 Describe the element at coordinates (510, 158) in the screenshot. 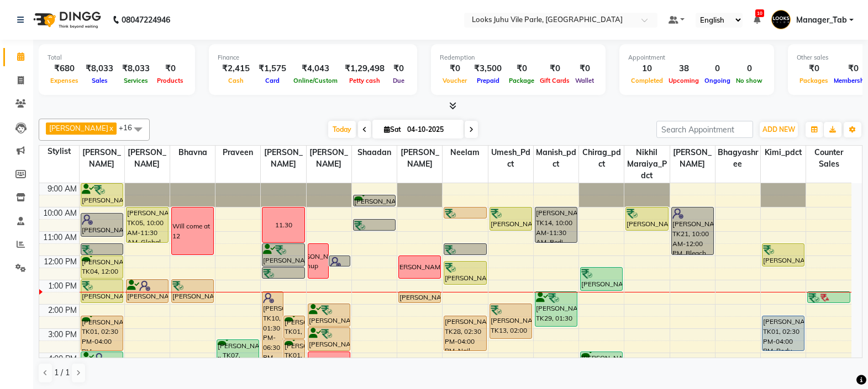

I see `span: Umesh_Pdct` at that location.